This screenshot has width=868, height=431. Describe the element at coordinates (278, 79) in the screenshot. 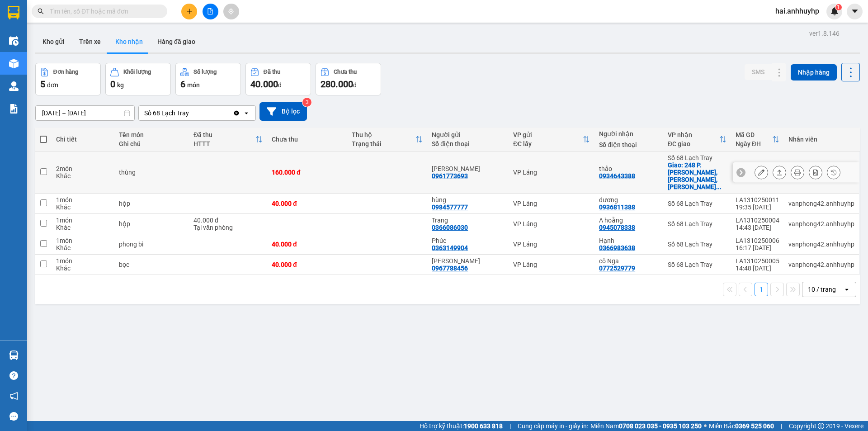

I see `button: Đã thu40.000đ` at that location.